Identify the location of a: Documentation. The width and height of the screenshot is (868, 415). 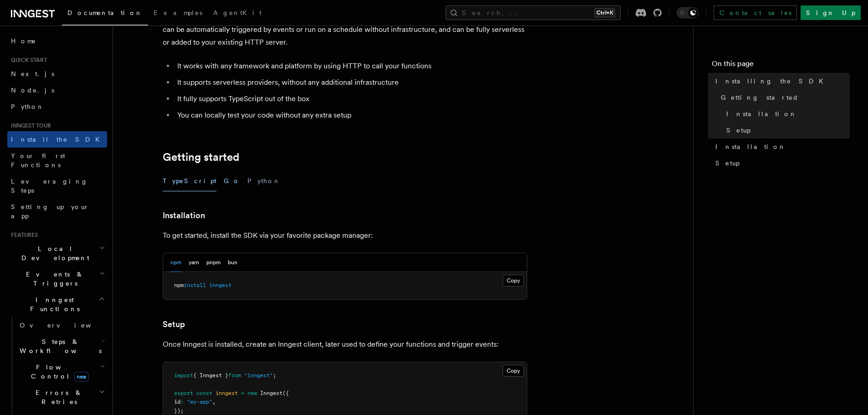
(105, 14).